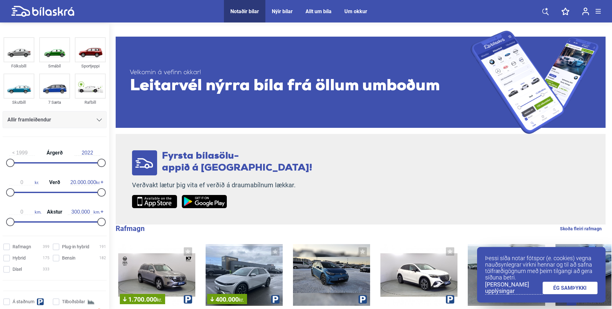 Image resolution: width=612 pixels, height=309 pixels. I want to click on a: Velkomin á vefinn okkar!Leitarvél nýrra bíla frá öllum umboðum, so click(360, 82).